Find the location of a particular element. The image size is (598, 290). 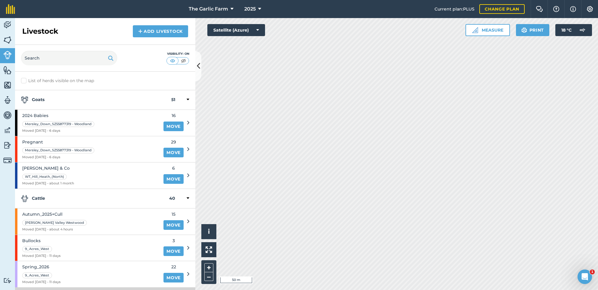

span: 2024 Babies is located at coordinates (59, 115).